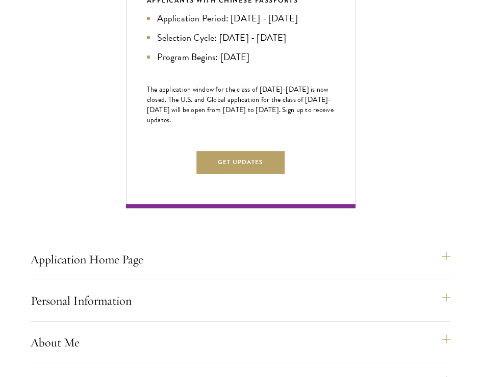  I want to click on button: Application Home Page, so click(240, 260).